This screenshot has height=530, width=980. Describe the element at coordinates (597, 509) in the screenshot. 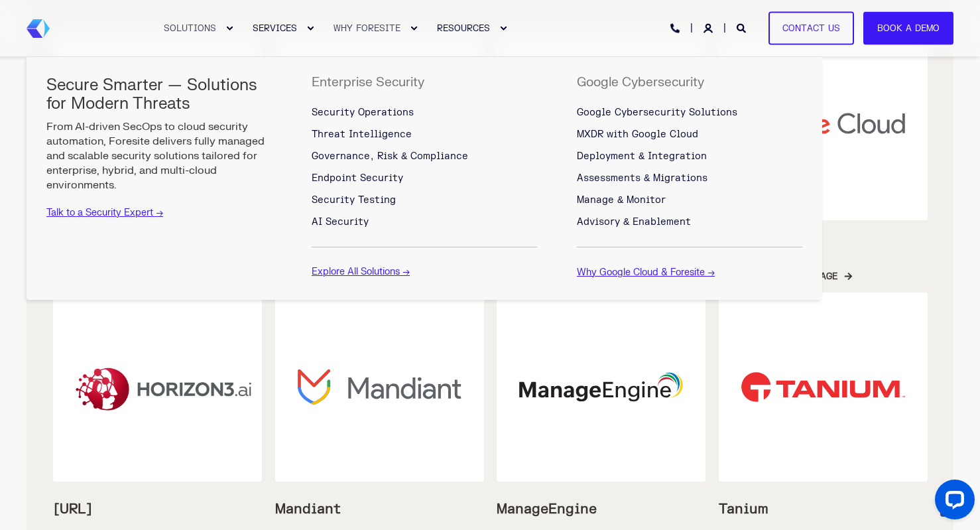

I see `span: ManageEngine` at that location.